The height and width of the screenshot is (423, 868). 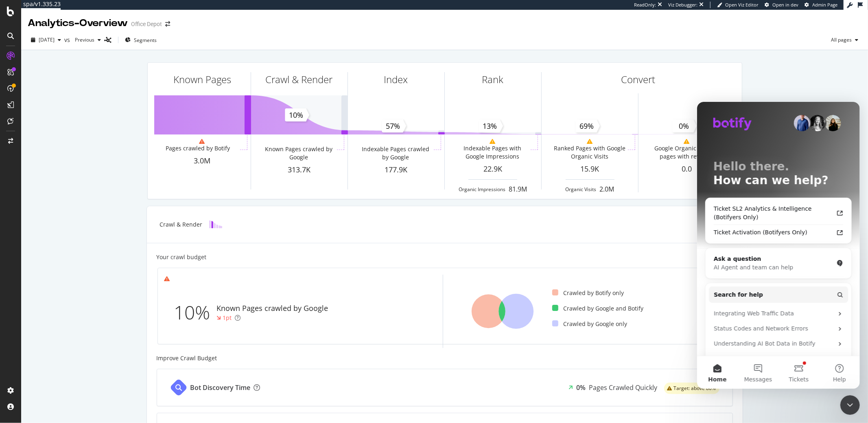 What do you see at coordinates (203, 79) in the screenshot?
I see `div: Known Pages` at bounding box center [203, 79].